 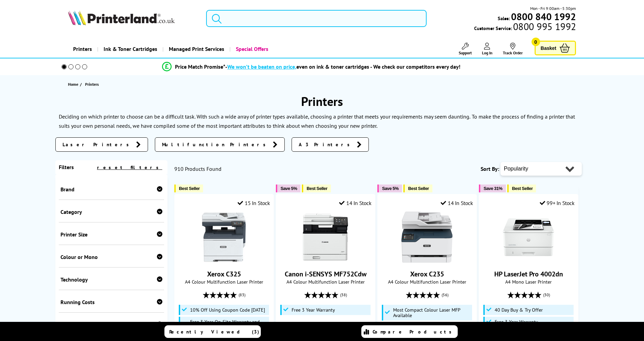 What do you see at coordinates (414, 332) in the screenshot?
I see `span: Compare Products` at bounding box center [414, 332].